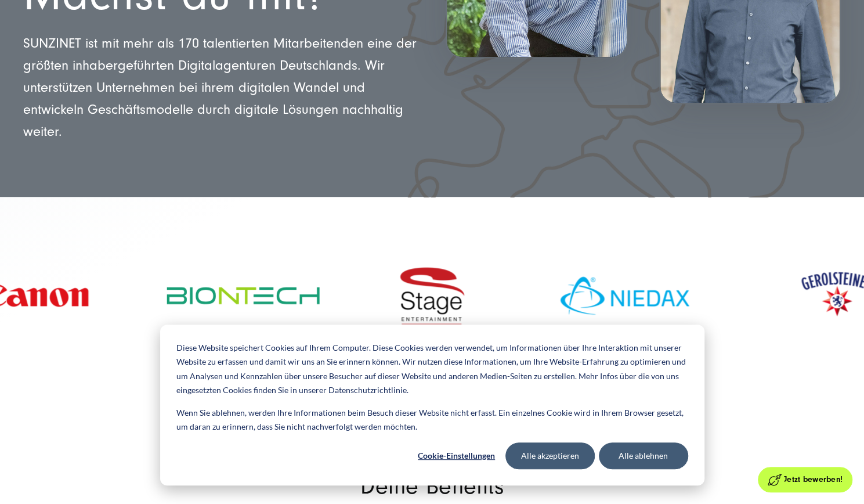 The image size is (864, 504). I want to click on p: Diese Website speichert Cookies auf Ihrem Computer. Diese Cookies werden verwendet, um Informatio..., so click(432, 369).